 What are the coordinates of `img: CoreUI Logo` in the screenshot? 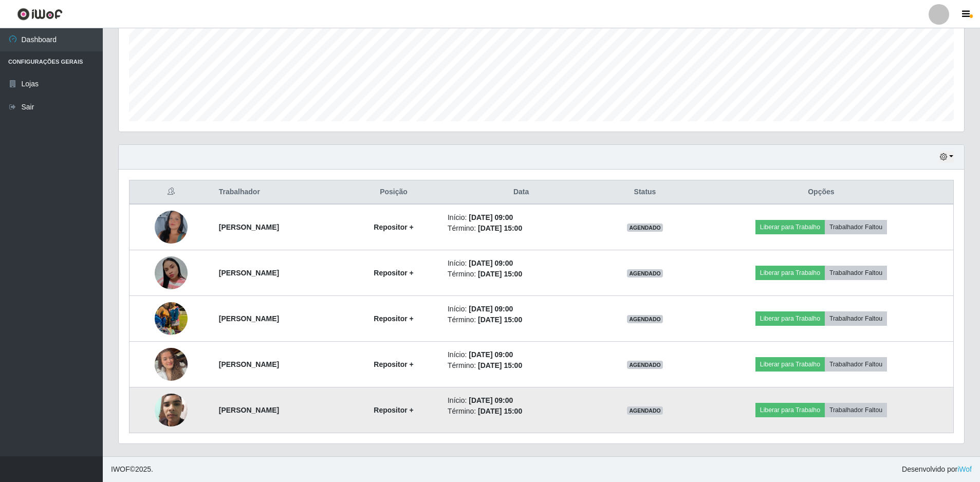 It's located at (40, 14).